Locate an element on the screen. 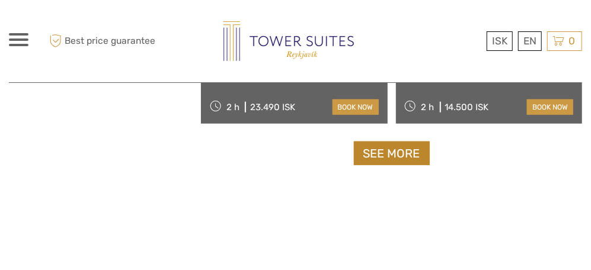  p: We're away right now. Please check back later! is located at coordinates (75, 25).